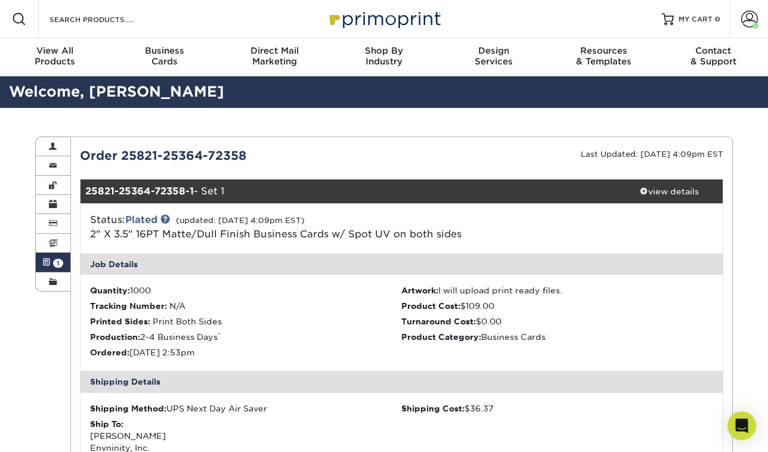 The width and height of the screenshot is (768, 452). Describe the element at coordinates (603, 56) in the screenshot. I see `div: & Templates` at that location.